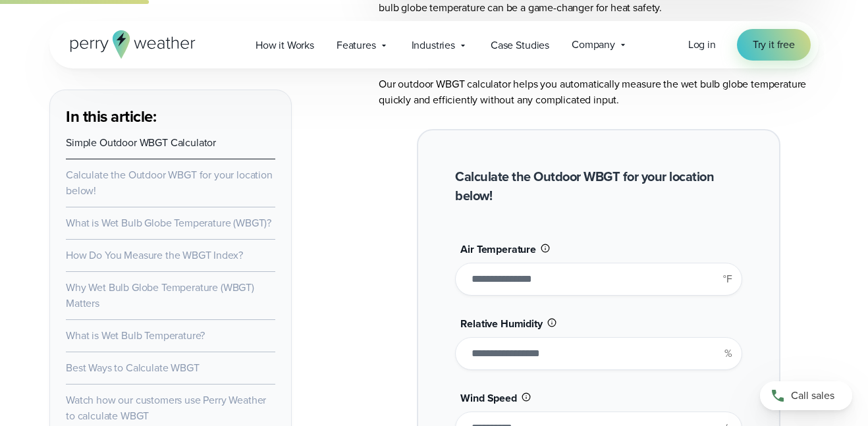  I want to click on a: Calculate the Outdoor WBGT for your location below!, so click(170, 182).